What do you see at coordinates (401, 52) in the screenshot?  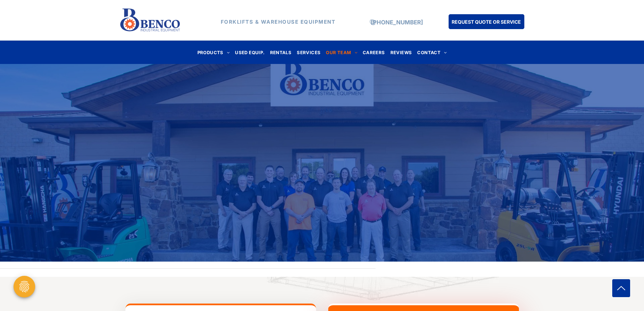 I see `a: REVIEWS` at bounding box center [401, 52].